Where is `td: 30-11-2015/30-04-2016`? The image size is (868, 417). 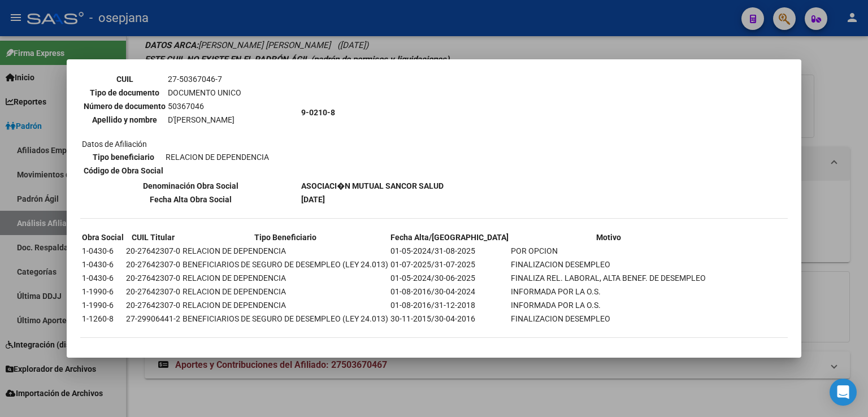
td: 30-11-2015/30-04-2016 is located at coordinates (449, 319).